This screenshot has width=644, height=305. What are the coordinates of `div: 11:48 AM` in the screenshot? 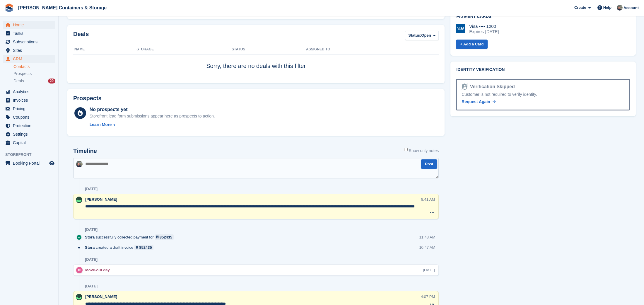 It's located at (427, 237).